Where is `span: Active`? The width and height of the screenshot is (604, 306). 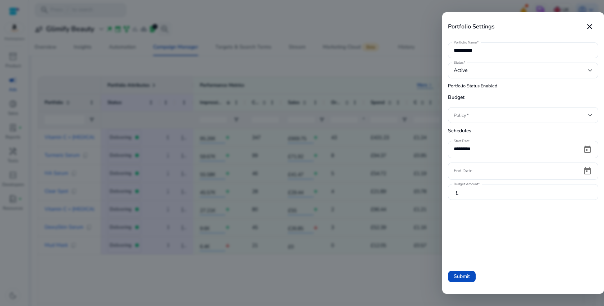 span: Active is located at coordinates (461, 70).